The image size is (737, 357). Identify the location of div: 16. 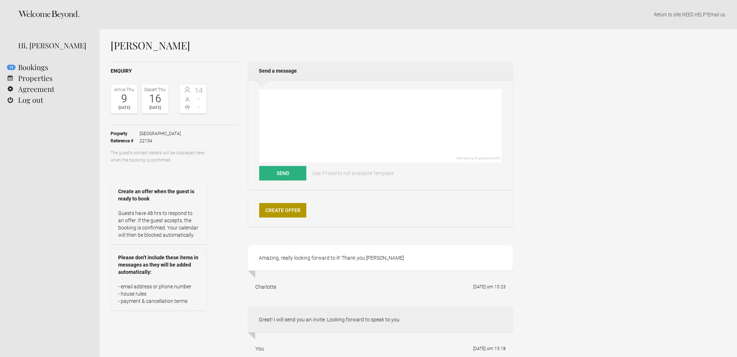
(155, 99).